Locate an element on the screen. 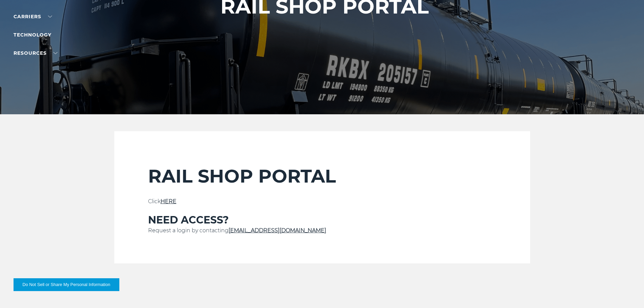  p: Click is located at coordinates (322, 202).